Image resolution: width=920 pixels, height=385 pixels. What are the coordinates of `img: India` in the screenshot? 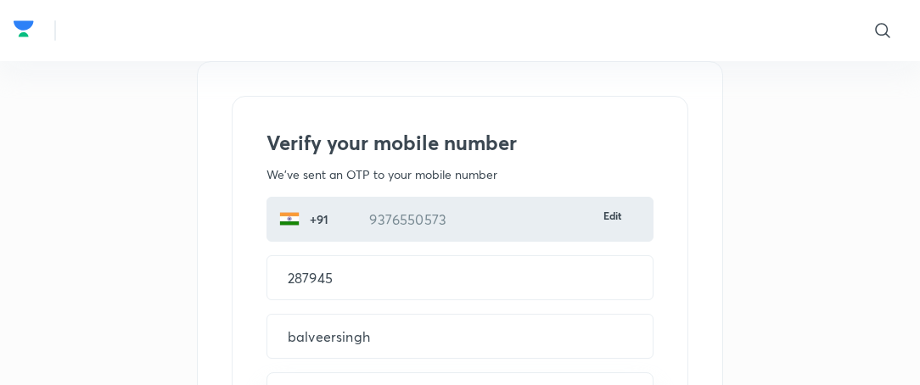 It's located at (289, 219).